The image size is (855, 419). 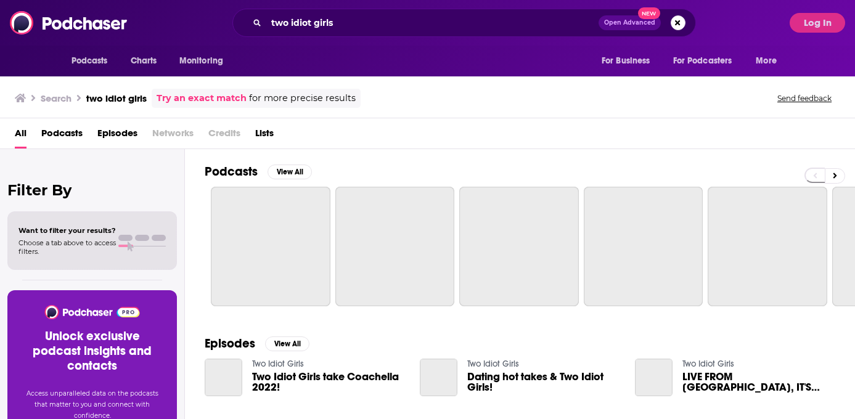 I want to click on button: Send feedback, so click(x=804, y=98).